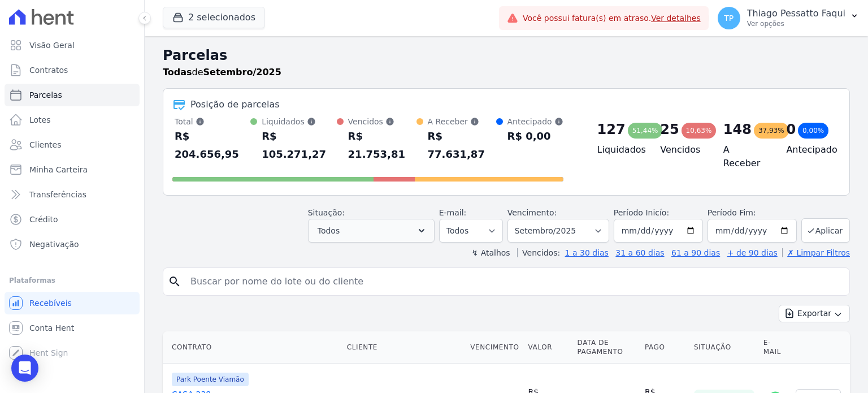 The image size is (868, 393). What do you see at coordinates (72, 70) in the screenshot?
I see `a: Contratos` at bounding box center [72, 70].